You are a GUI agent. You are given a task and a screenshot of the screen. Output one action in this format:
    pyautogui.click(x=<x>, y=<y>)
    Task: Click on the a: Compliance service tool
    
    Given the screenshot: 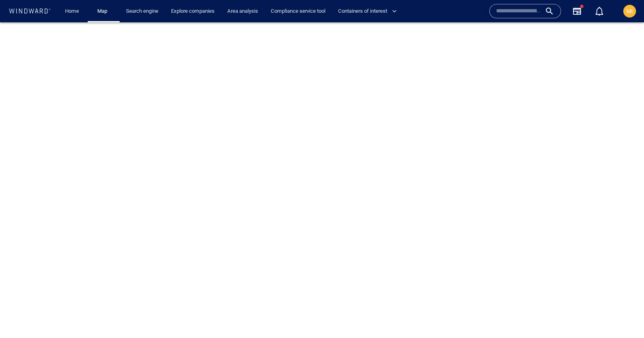 What is the action you would take?
    pyautogui.click(x=298, y=11)
    